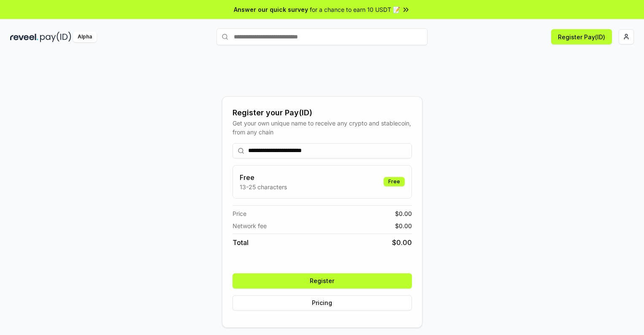 The image size is (644, 335). Describe the element at coordinates (249, 226) in the screenshot. I see `span: Network fee` at that location.